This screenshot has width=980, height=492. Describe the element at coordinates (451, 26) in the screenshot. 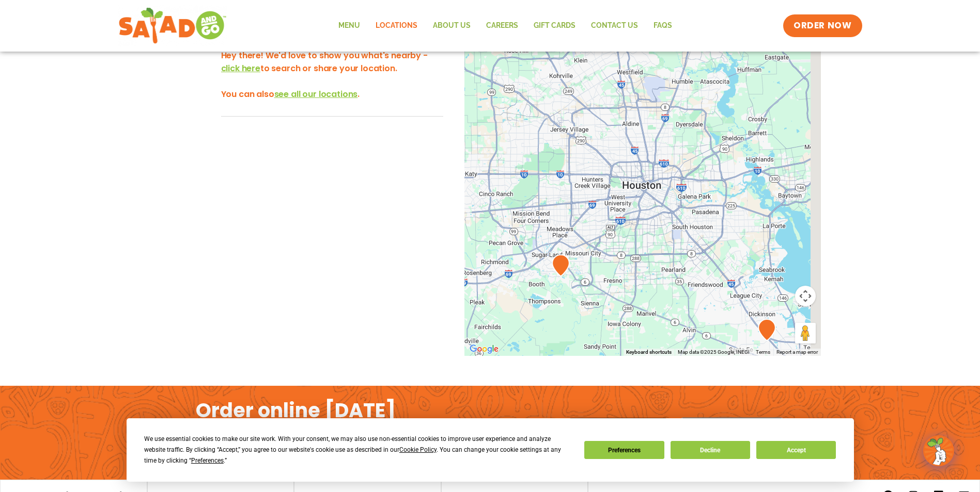

I see `a: About Us` at that location.